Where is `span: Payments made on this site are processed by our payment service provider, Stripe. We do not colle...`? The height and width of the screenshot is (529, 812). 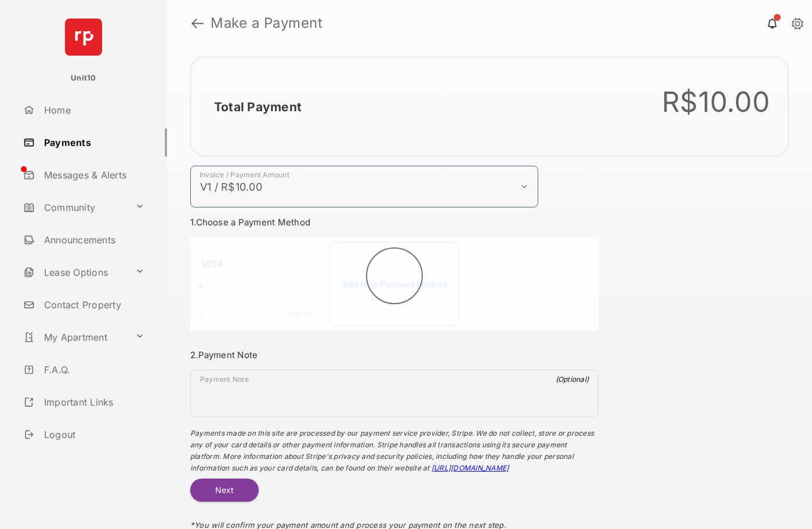 span: Payments made on this site are processed by our payment service provider, Stripe. We do not colle... is located at coordinates (392, 450).